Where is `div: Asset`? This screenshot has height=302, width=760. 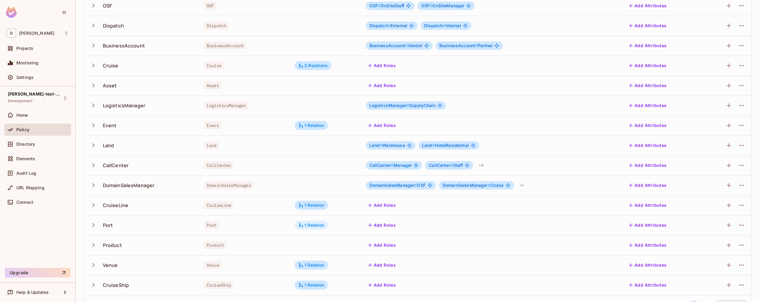
div: Asset is located at coordinates (110, 86).